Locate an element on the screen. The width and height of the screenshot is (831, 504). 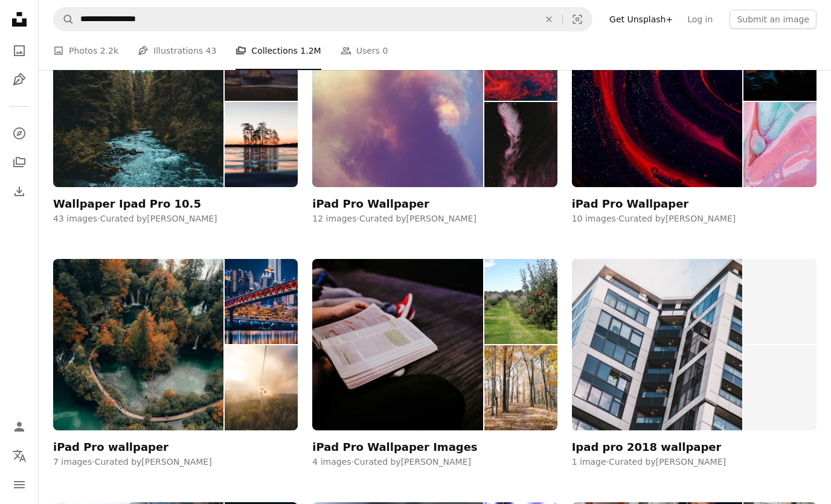
form: Find visuals sitewide is located at coordinates (322, 20).